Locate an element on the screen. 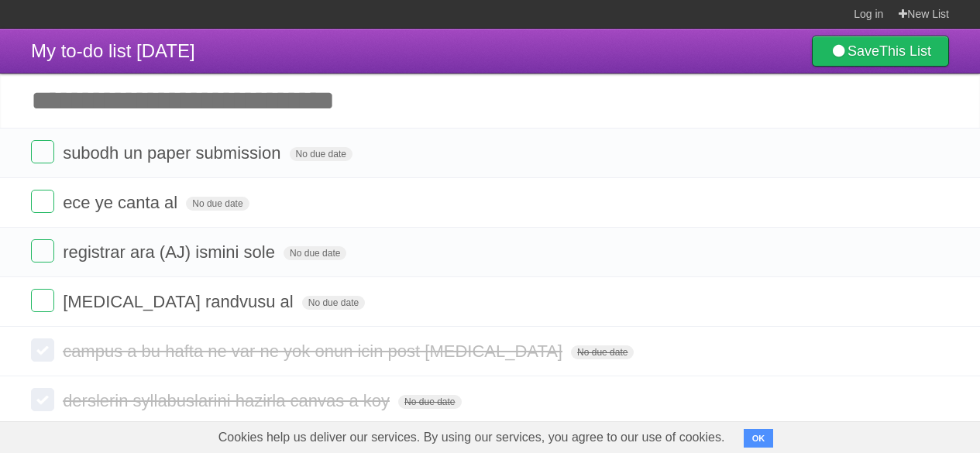 This screenshot has height=453, width=980. button: OK is located at coordinates (758, 438).